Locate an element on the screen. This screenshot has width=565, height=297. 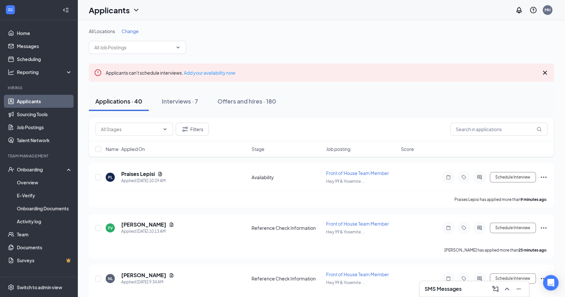
div: Reporting is located at coordinates (45, 72).